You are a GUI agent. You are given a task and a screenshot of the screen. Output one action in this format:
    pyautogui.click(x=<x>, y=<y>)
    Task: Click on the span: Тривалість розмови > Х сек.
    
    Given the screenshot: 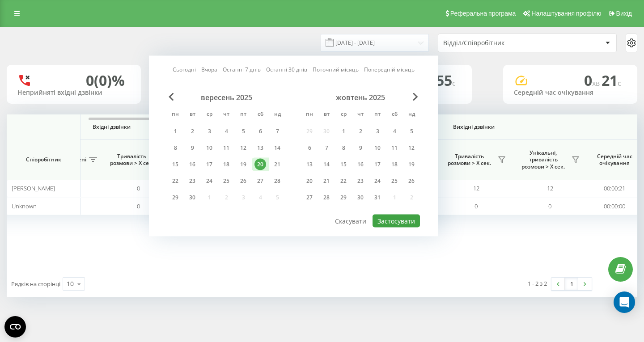 What is the action you would take?
    pyautogui.click(x=469, y=159)
    